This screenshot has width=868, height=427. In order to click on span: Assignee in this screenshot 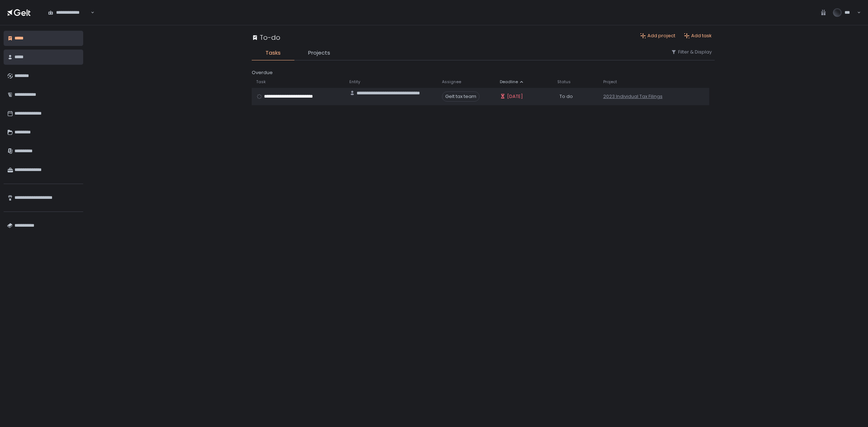, I will do `click(451, 82)`.